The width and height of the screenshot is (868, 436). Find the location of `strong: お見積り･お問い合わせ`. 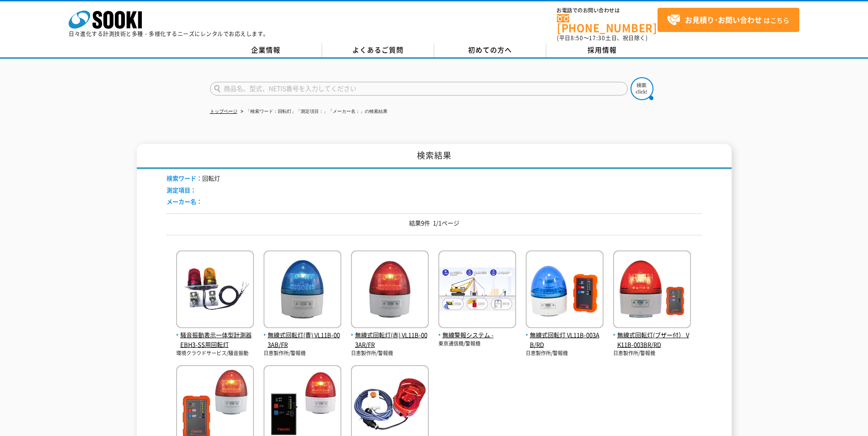

strong: お見積り･お問い合わせ is located at coordinates (723, 19).